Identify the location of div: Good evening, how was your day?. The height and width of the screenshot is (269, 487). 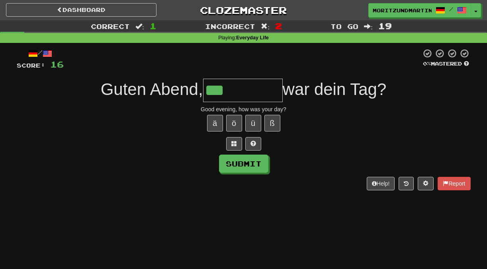
(243, 109).